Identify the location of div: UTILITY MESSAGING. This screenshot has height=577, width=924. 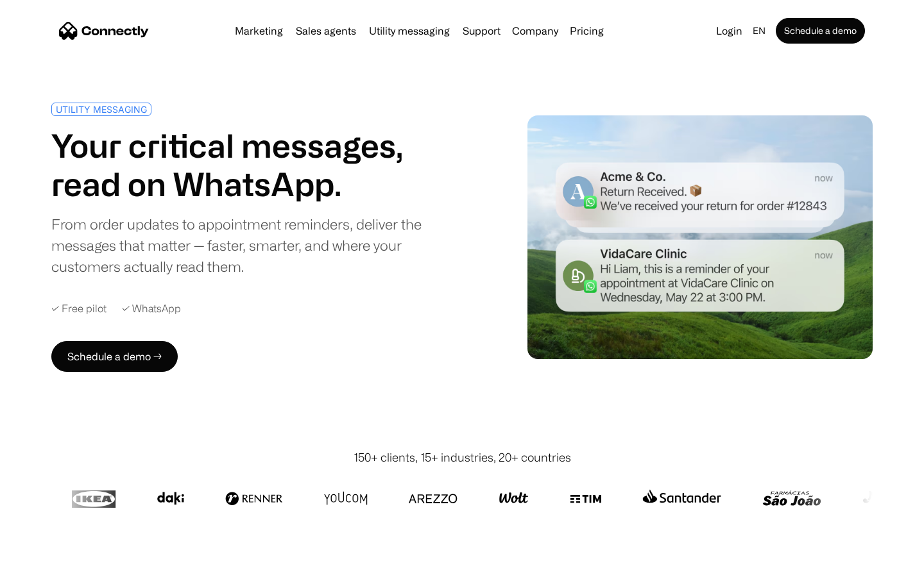
(101, 109).